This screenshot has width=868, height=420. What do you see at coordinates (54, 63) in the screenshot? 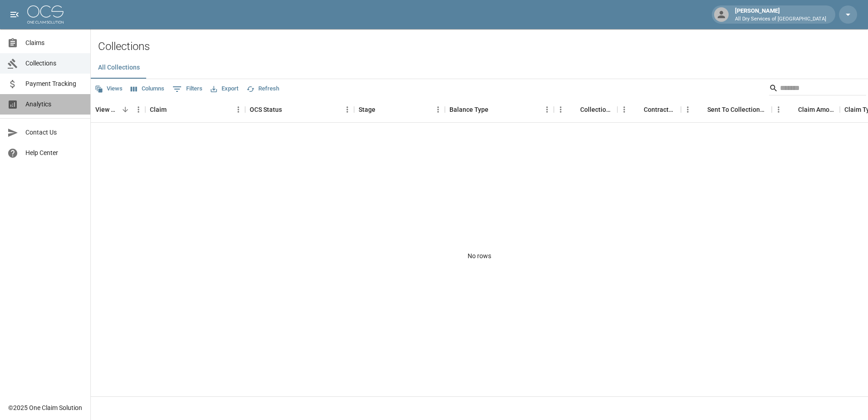
I see `span: Collections` at bounding box center [54, 63].